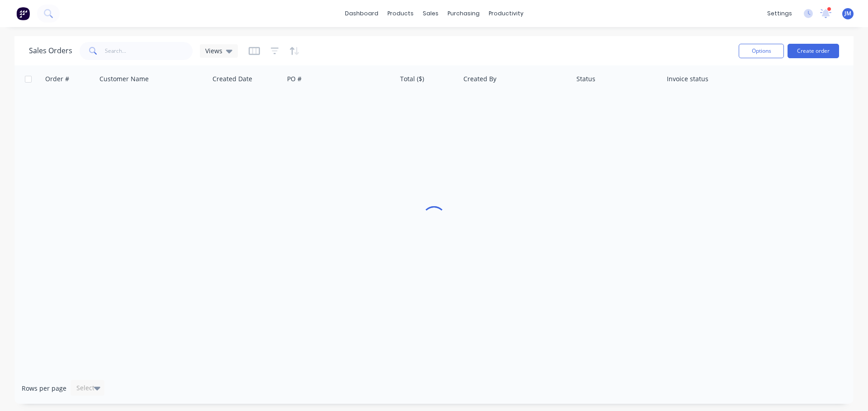  Describe the element at coordinates (50, 50) in the screenshot. I see `h1: Sales Orders` at that location.